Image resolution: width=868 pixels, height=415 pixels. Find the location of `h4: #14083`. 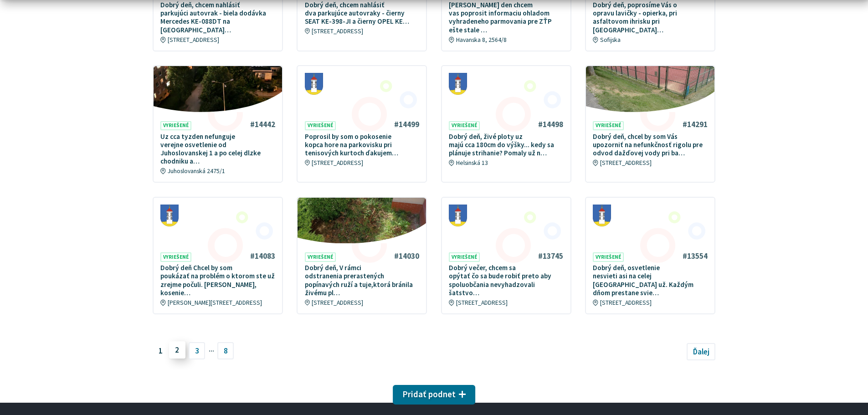

h4: #14083 is located at coordinates (262, 256).